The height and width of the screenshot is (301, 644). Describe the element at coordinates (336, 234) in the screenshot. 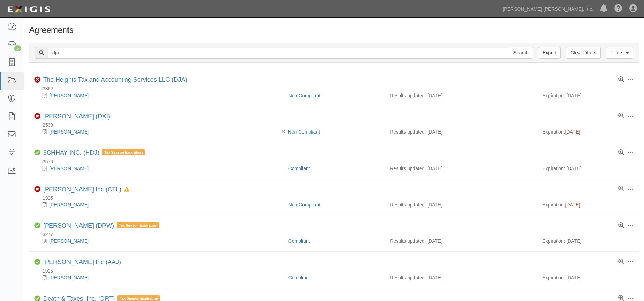

I see `div: 3277` at that location.